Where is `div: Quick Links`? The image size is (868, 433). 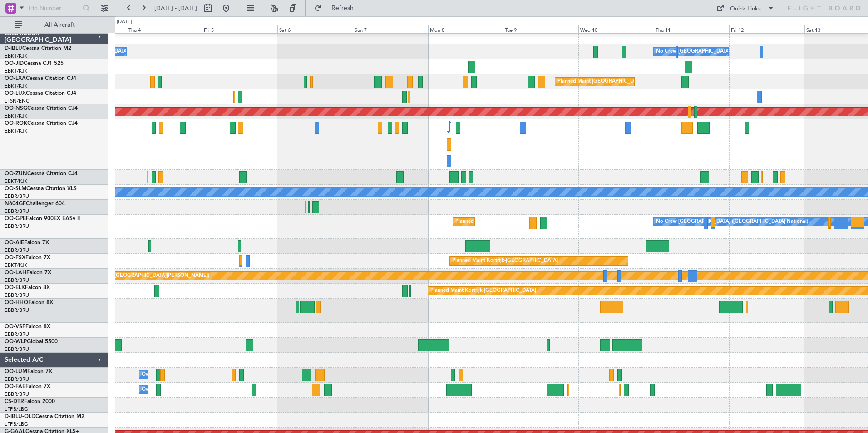
div: Quick Links is located at coordinates (745, 9).